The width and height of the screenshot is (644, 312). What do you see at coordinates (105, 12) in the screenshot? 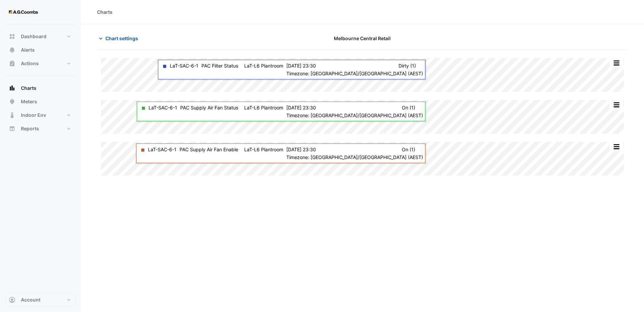
I see `div: Charts` at bounding box center [105, 12].